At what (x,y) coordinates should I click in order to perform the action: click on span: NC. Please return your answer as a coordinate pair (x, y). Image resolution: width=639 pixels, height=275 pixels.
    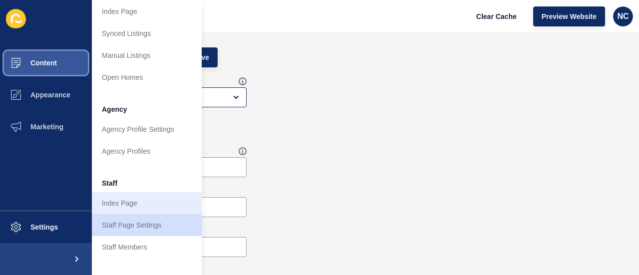
    Looking at the image, I should click on (623, 16).